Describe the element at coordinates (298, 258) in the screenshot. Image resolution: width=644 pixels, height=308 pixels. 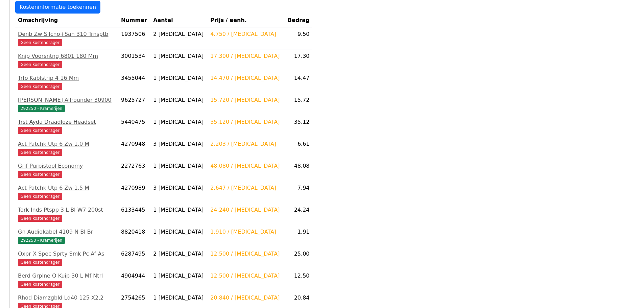
I see `td: 25.00` at that location.